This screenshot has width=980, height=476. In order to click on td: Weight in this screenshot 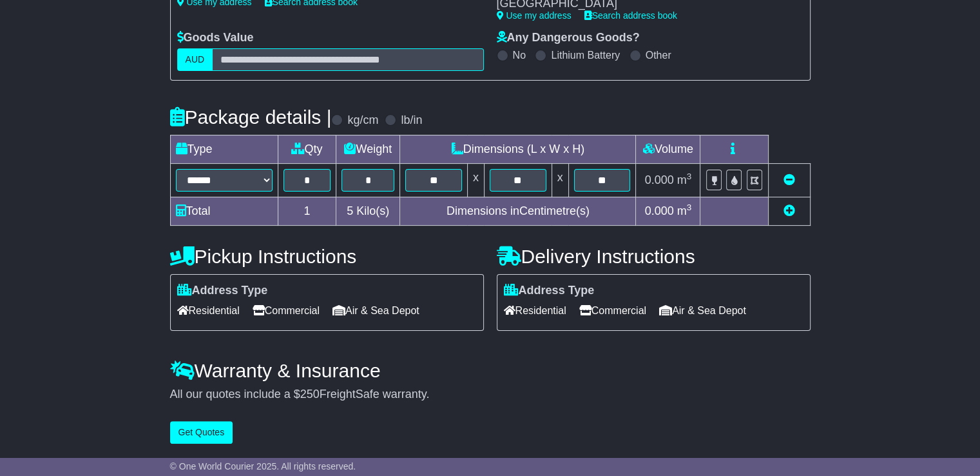, I will do `click(368, 149)`.